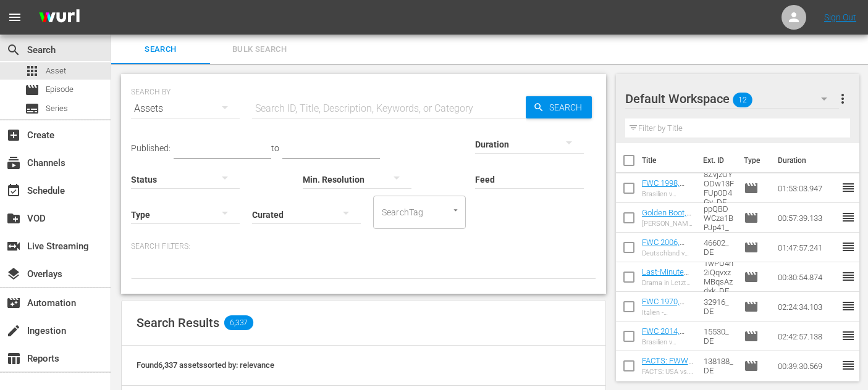 The image size is (868, 390). Describe the element at coordinates (806, 337) in the screenshot. I see `td: 02:42:57.138` at that location.